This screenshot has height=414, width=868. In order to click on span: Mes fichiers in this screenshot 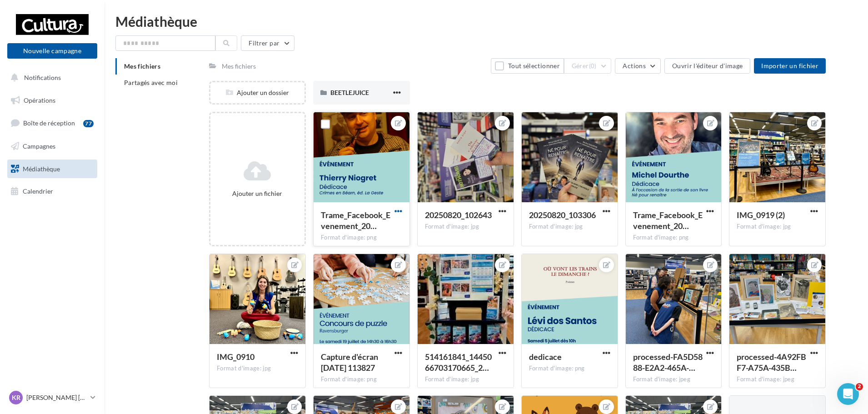, I will do `click(142, 66)`.